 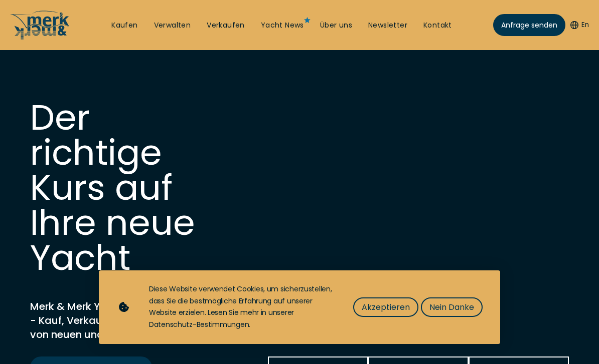 I want to click on span: Akzeptieren, so click(x=386, y=307).